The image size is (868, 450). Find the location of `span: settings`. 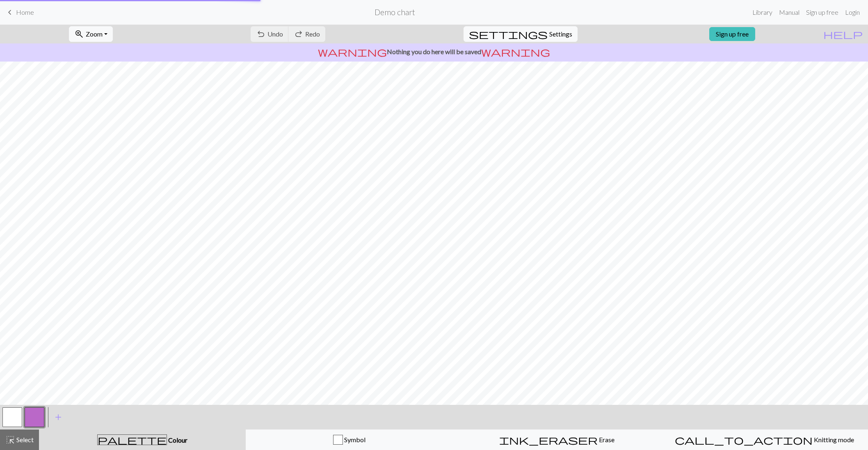

span: settings is located at coordinates (508, 34).